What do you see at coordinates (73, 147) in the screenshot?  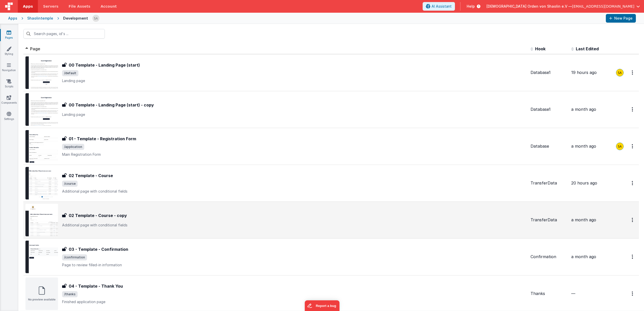 I see `span: /application` at bounding box center [73, 147].